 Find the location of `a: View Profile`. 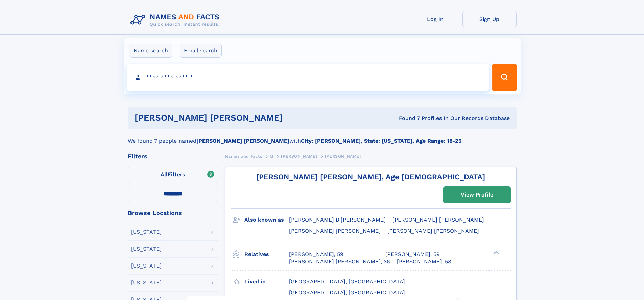

a: View Profile is located at coordinates (477, 195).